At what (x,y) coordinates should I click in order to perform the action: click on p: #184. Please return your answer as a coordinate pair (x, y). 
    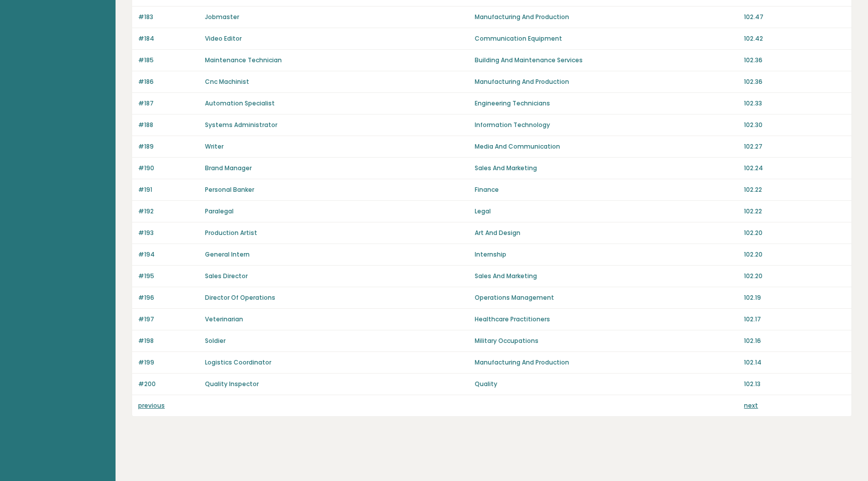
    Looking at the image, I should click on (168, 39).